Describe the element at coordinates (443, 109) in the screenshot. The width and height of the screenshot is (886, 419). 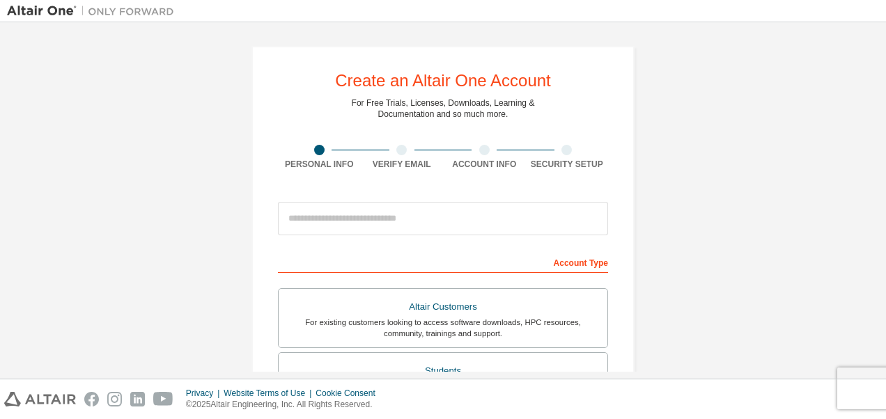
I see `div: For Free Trials, Licenses, Downloads, Learning & Documentation and so much more.` at that location.